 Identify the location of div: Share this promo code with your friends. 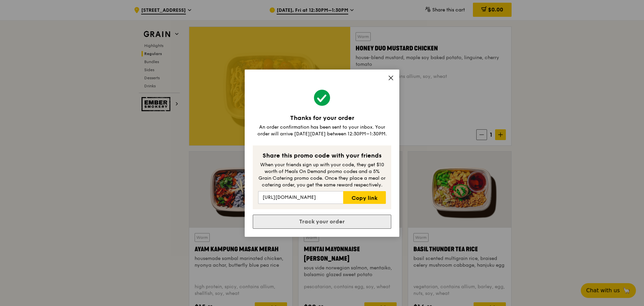
(322, 156).